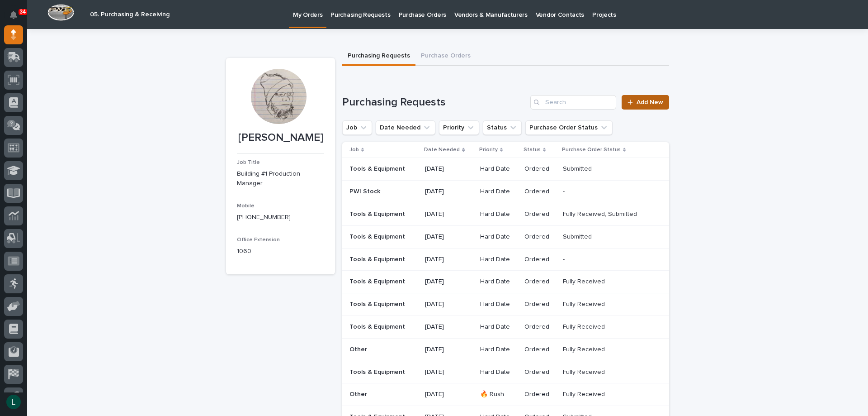 Image resolution: width=868 pixels, height=416 pixels. I want to click on p: 🔥 Rush, so click(499, 394).